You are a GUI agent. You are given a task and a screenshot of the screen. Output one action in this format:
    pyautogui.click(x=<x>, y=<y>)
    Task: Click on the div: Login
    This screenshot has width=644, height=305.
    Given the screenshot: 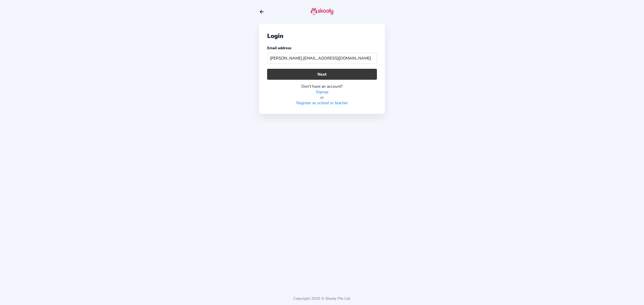 What is the action you would take?
    pyautogui.click(x=322, y=36)
    